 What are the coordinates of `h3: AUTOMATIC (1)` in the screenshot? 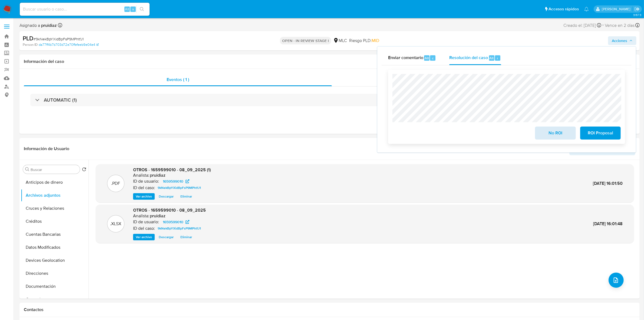 It's located at (60, 100).